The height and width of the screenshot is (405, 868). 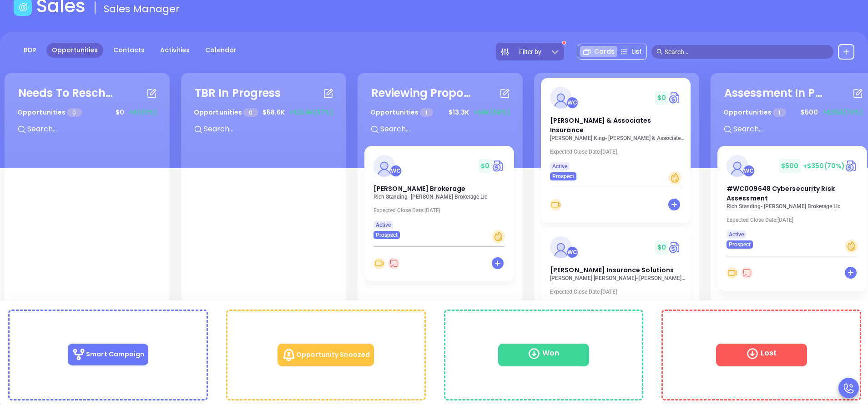 I want to click on img: Davenport Insurance Solutions, so click(x=561, y=247).